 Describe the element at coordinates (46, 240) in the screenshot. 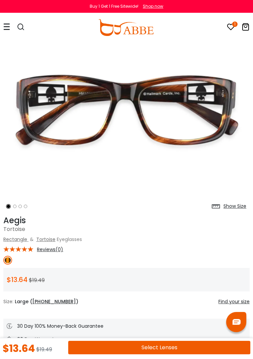

I see `a: Tortoise` at that location.